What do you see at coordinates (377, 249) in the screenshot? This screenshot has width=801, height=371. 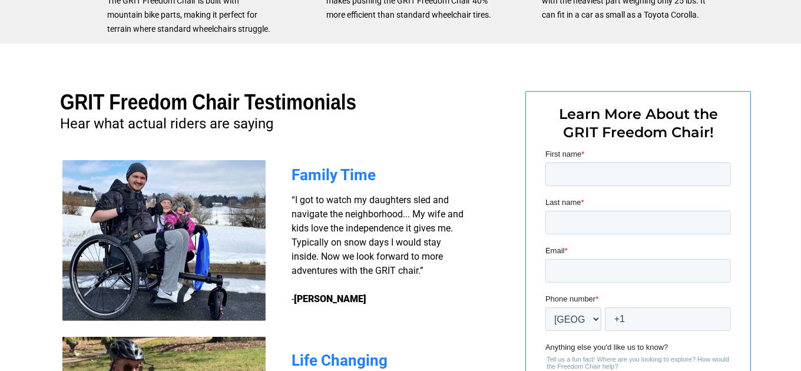 I see `span: “I got to watch my daughters sled and navigate the neighborhood... My wife and kids love the inde...` at bounding box center [377, 249].